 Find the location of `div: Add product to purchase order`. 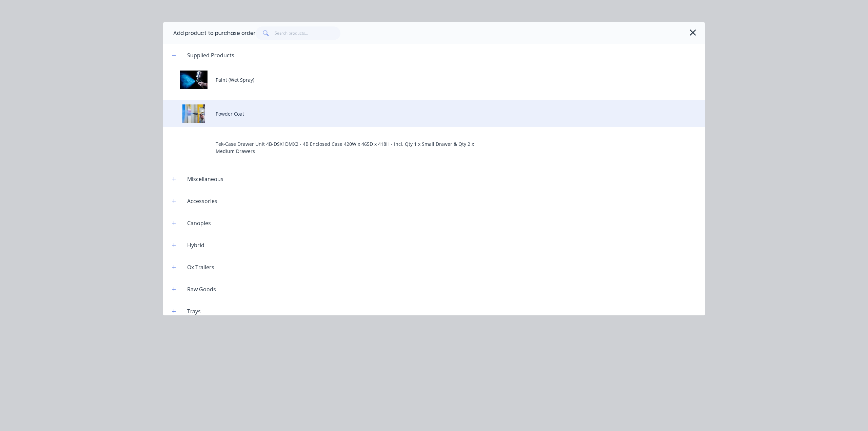

div: Add product to purchase order is located at coordinates (214, 33).